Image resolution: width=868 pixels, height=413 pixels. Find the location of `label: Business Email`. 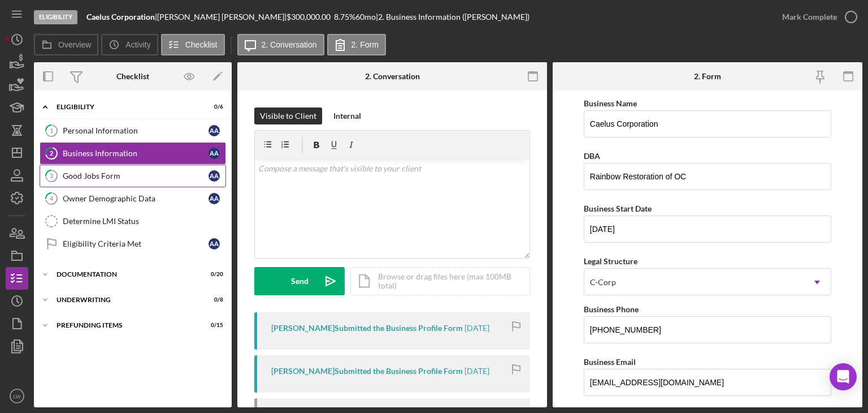

label: Business Email is located at coordinates (609, 361).